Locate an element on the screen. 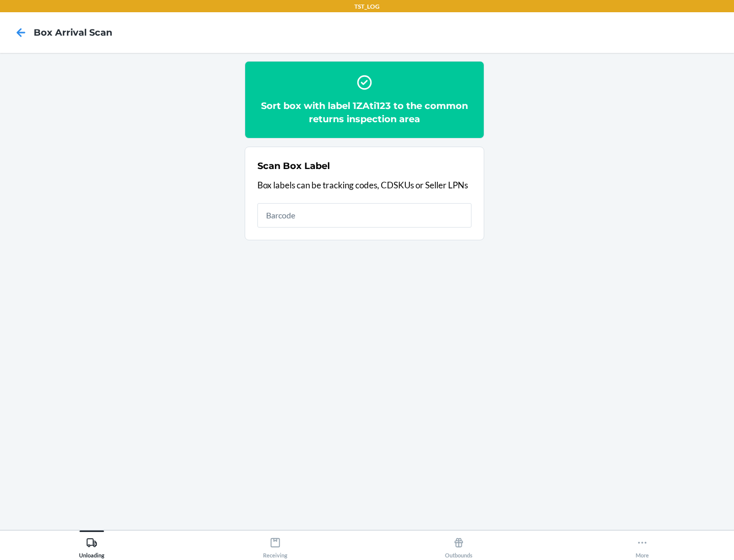 This screenshot has width=734, height=560. h2: Sort box with label 1ZAti123 to the common returns inspection area is located at coordinates (365, 113).